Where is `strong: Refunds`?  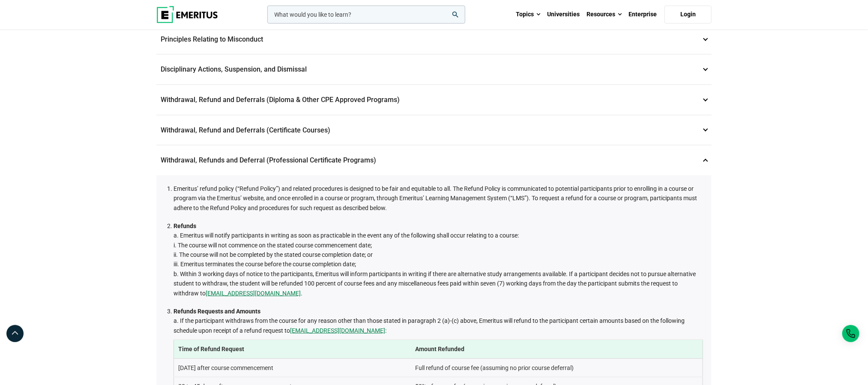 strong: Refunds is located at coordinates (185, 226).